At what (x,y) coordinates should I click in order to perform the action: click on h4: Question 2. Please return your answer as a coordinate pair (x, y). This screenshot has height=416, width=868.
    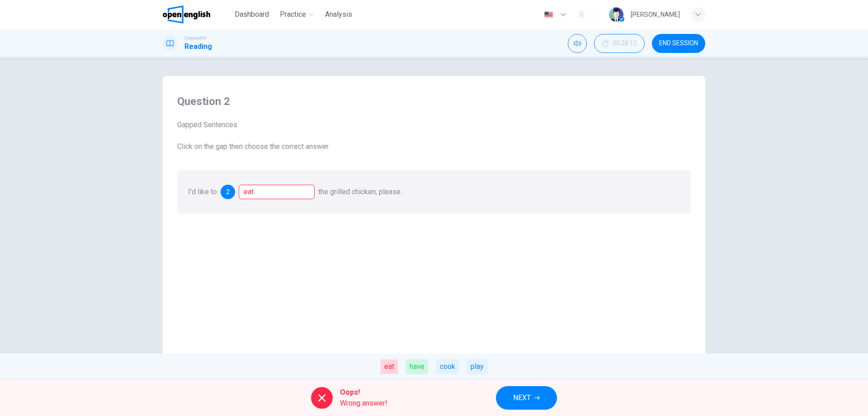
    Looking at the image, I should click on (434, 102).